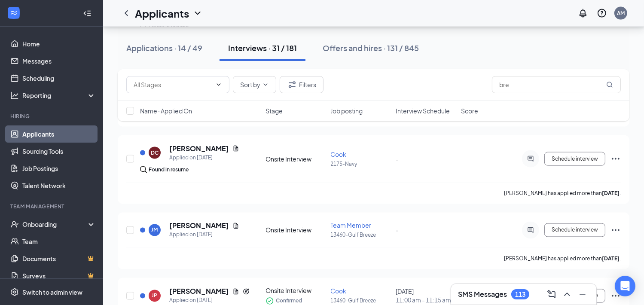 The height and width of the screenshot is (305, 644). I want to click on a: Applicants, so click(59, 134).